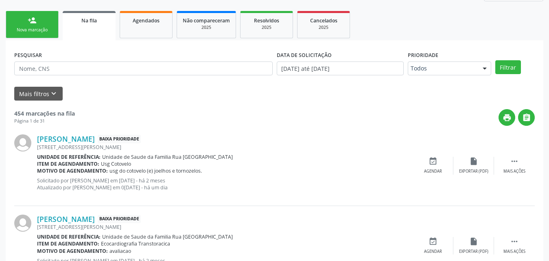  What do you see at coordinates (120, 250) in the screenshot?
I see `span: avaliacao` at bounding box center [120, 250].